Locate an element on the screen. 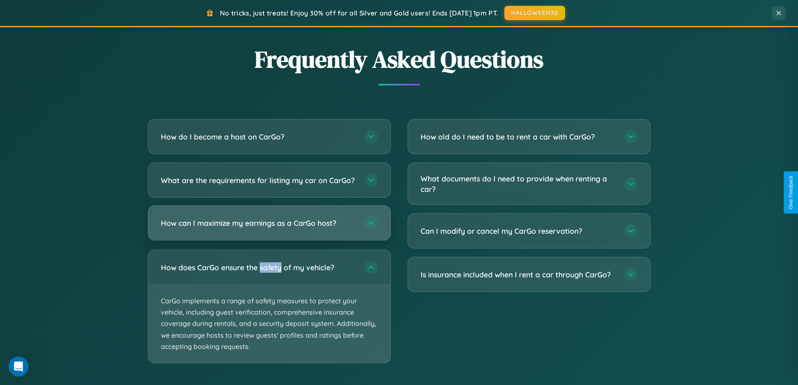 The image size is (798, 385). h3: How old do I need to be to rent a car with CarGo? is located at coordinates (518, 136).